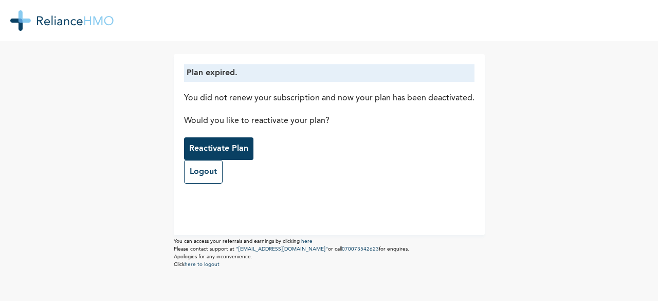  I want to click on p: Reactivate Plan, so click(219, 149).